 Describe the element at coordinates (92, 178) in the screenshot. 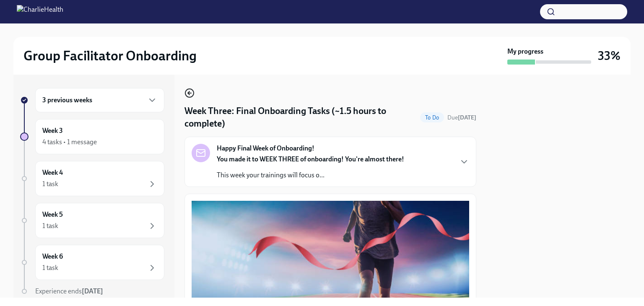

I see `a: Week 41 task` at that location.